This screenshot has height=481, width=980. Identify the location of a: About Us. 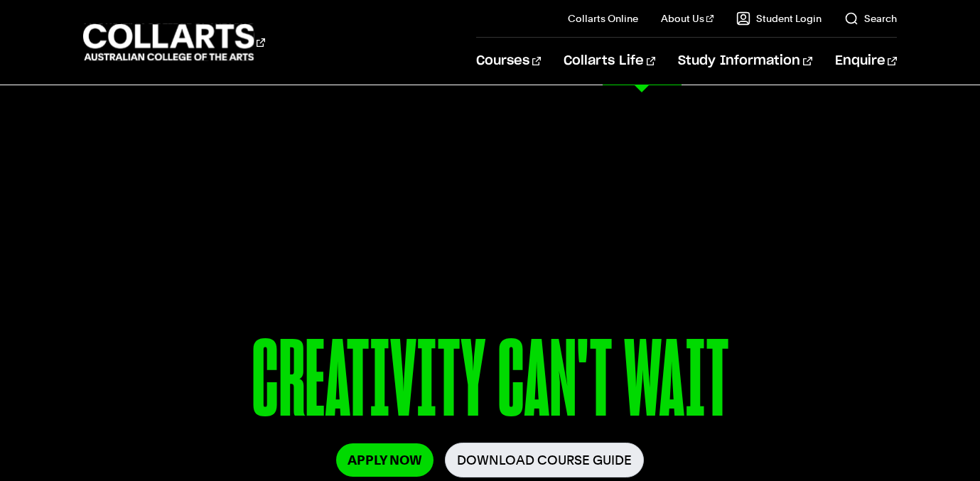
(688, 18).